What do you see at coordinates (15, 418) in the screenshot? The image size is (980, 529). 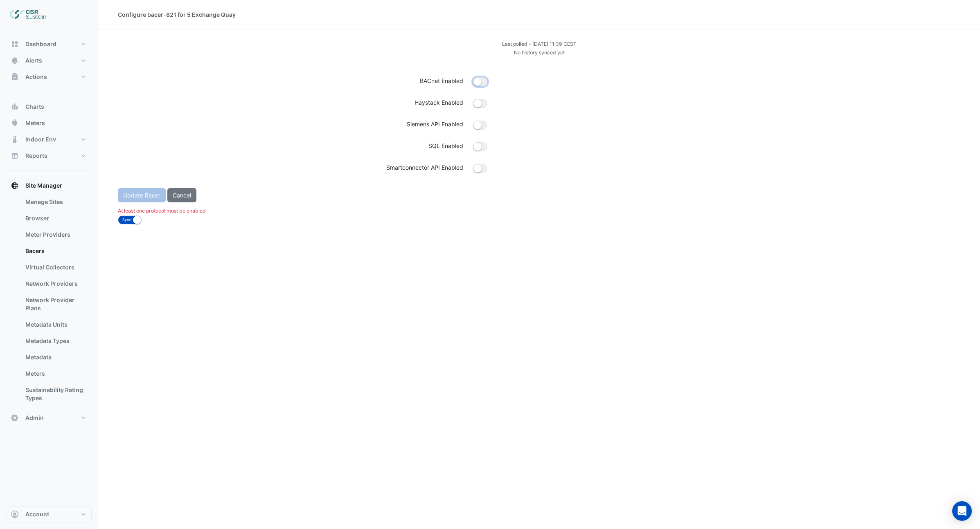 I see `app-icon: Admin` at bounding box center [15, 418].